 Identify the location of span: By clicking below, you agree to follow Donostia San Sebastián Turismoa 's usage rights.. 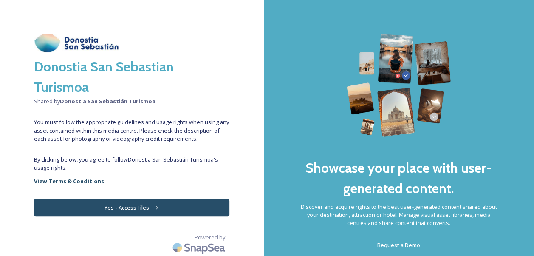
(132, 164).